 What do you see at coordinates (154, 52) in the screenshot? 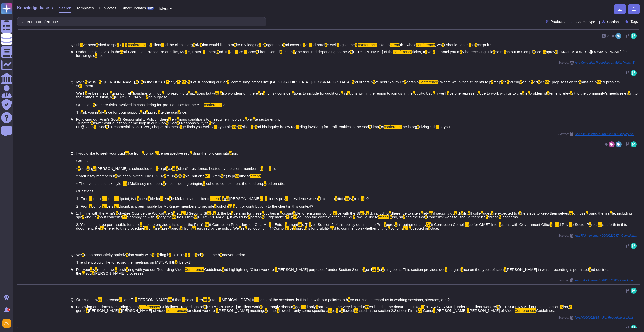
I see `span: nti-Corruption Procedure on Gifts, Me` at bounding box center [154, 52].